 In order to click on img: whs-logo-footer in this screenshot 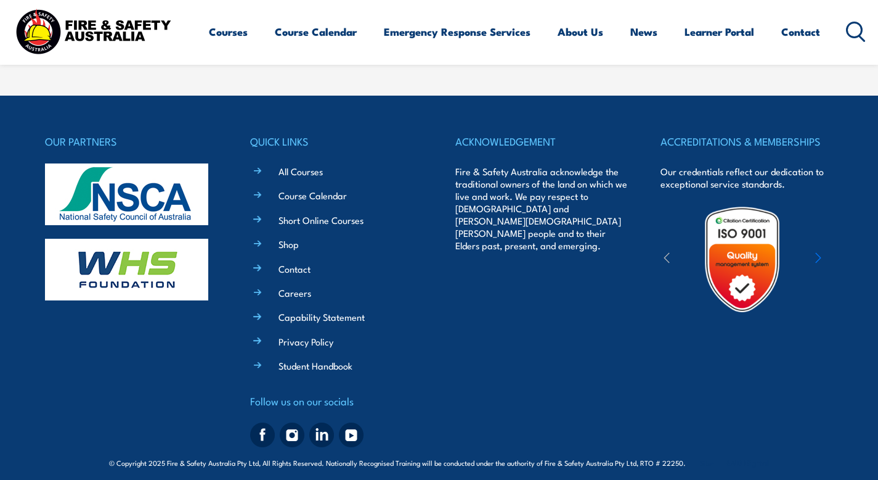, I will do `click(126, 269)`.